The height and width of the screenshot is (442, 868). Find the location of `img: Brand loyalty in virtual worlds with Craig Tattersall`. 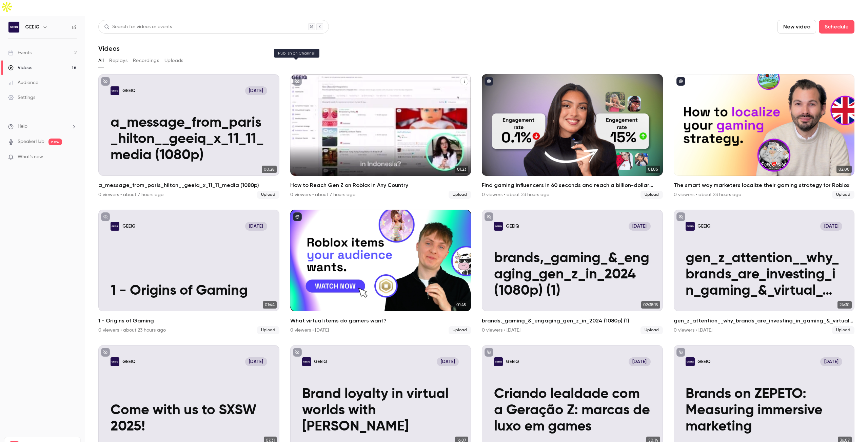

img: Brand loyalty in virtual worlds with Craig Tattersall is located at coordinates (306, 362).